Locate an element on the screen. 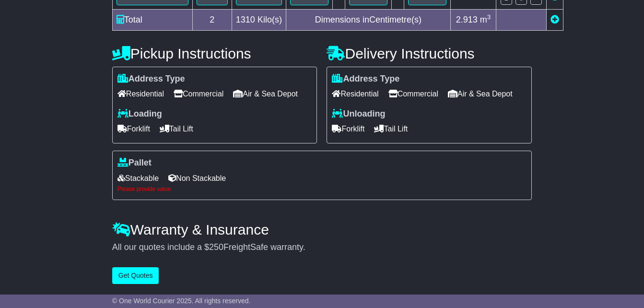  td: Dimensions in Centimetre(s) is located at coordinates (368, 19).